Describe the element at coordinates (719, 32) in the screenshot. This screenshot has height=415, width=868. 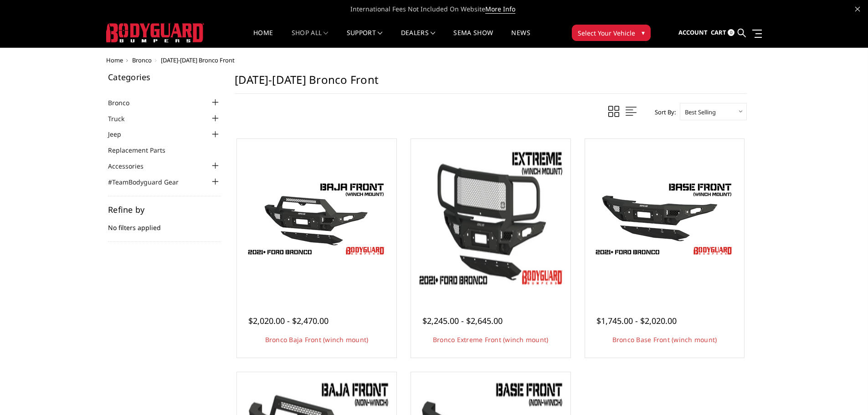
I see `span: Cart` at that location.